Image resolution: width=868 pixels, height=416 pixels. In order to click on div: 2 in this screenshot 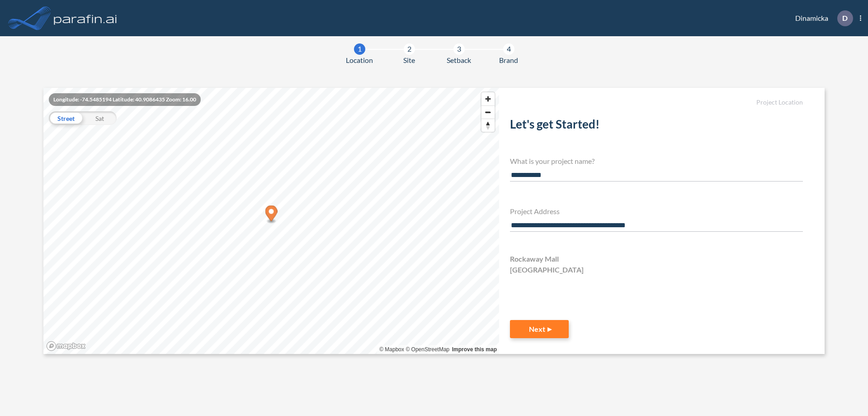, I will do `click(409, 49)`.